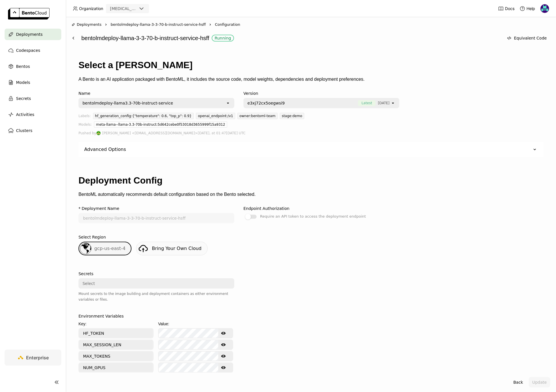 This screenshot has height=392, width=556. What do you see at coordinates (509, 8) in the screenshot?
I see `span: Docs` at bounding box center [509, 8].